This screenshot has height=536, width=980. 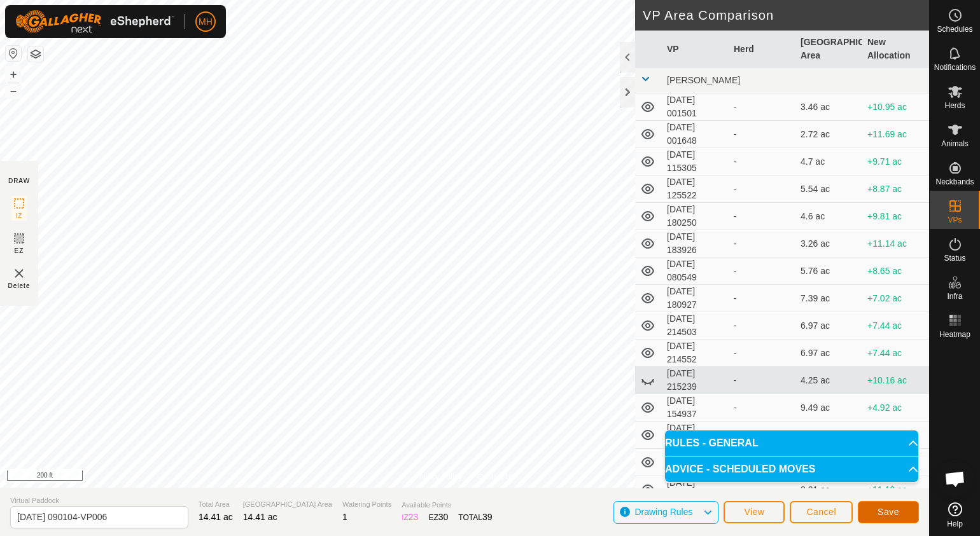 What do you see at coordinates (410, 517) in the screenshot?
I see `div: IZ` at bounding box center [410, 517].